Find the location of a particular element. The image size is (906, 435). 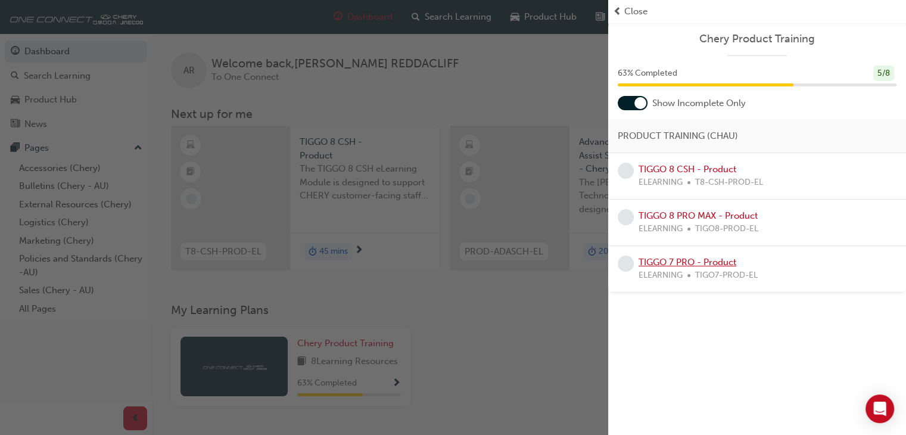

a: Chery Product Training is located at coordinates (757, 39).